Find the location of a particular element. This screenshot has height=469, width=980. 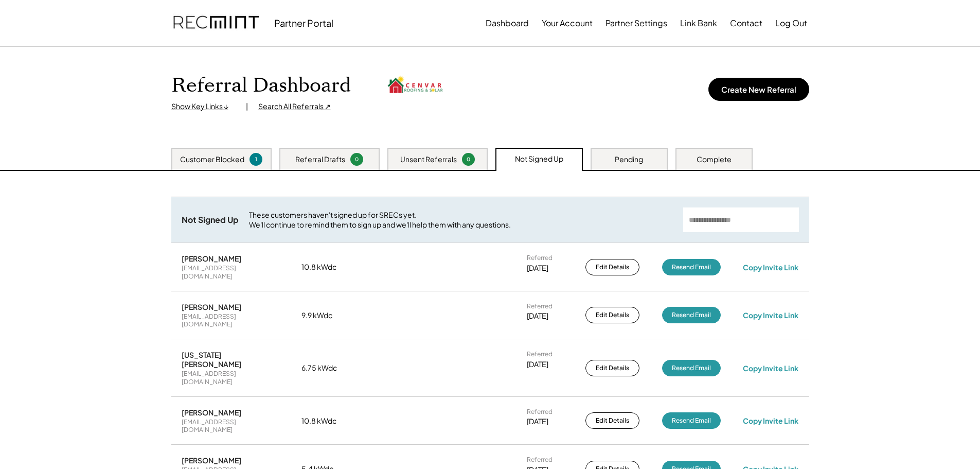

h1: Referral Dashboard is located at coordinates (261, 85).